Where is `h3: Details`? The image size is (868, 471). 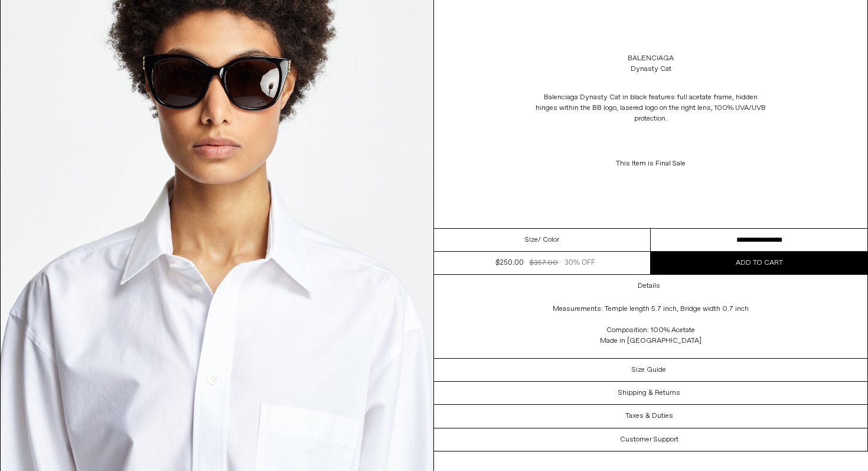 h3: Details is located at coordinates (649, 286).